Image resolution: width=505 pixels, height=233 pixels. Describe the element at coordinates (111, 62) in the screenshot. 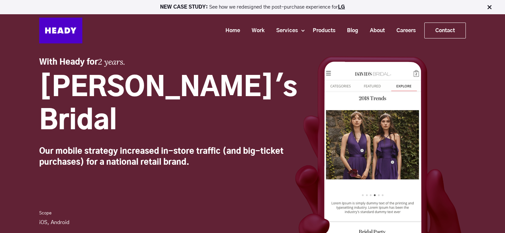

I see `em: 2 years.` at that location.